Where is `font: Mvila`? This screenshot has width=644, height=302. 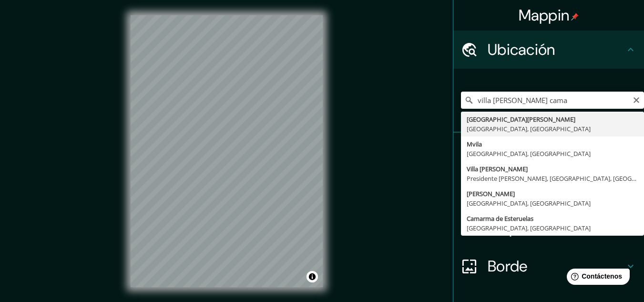 font: Mvila is located at coordinates (474, 144).